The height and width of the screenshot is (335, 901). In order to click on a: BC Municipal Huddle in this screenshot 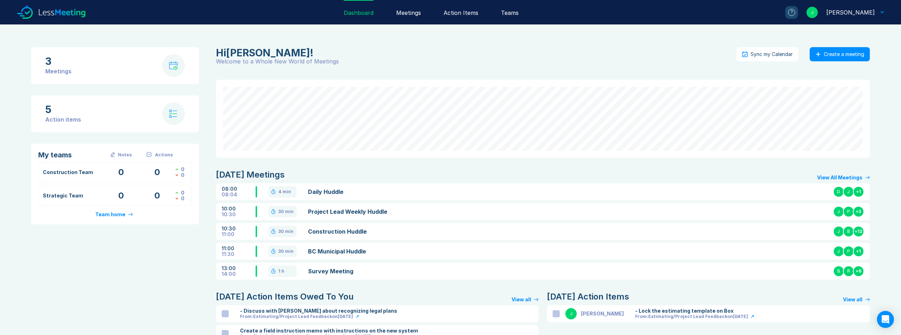, I will do `click(415, 251)`.